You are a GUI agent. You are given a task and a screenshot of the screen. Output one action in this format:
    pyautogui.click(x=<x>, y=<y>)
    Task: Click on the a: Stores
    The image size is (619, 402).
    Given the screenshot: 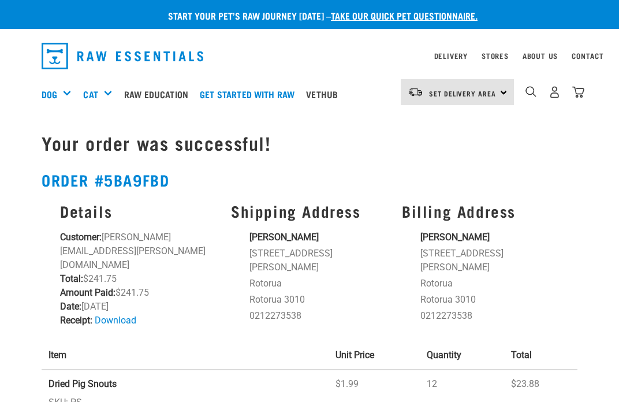 What is the action you would take?
    pyautogui.click(x=495, y=55)
    